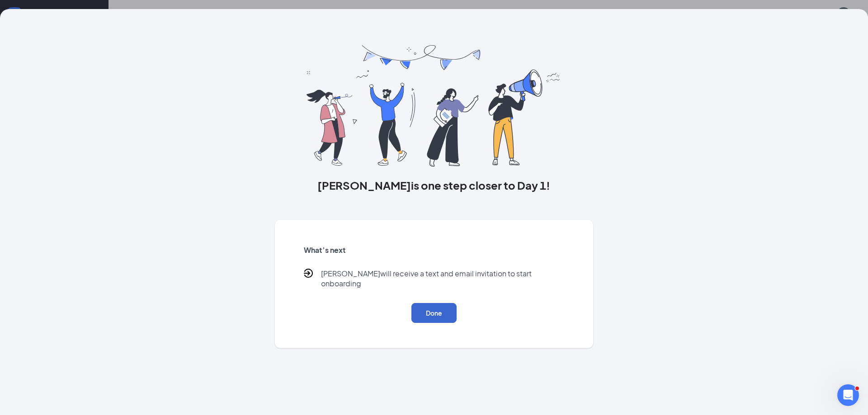  What do you see at coordinates (434, 313) in the screenshot?
I see `button: Done` at bounding box center [434, 313].